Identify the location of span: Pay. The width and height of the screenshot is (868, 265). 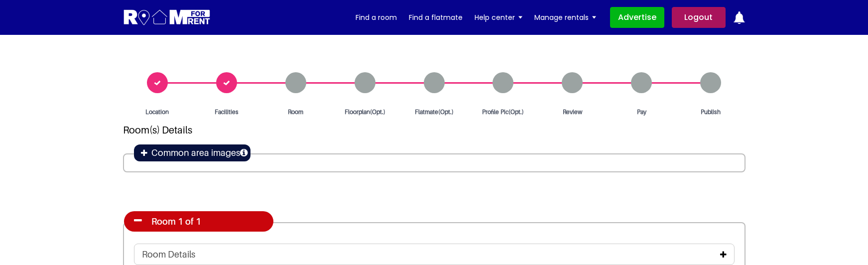
(641, 112).